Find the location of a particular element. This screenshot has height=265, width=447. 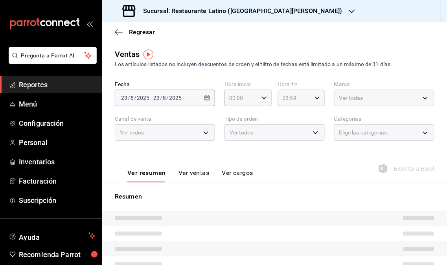

span: Ayuda is located at coordinates (52, 236).